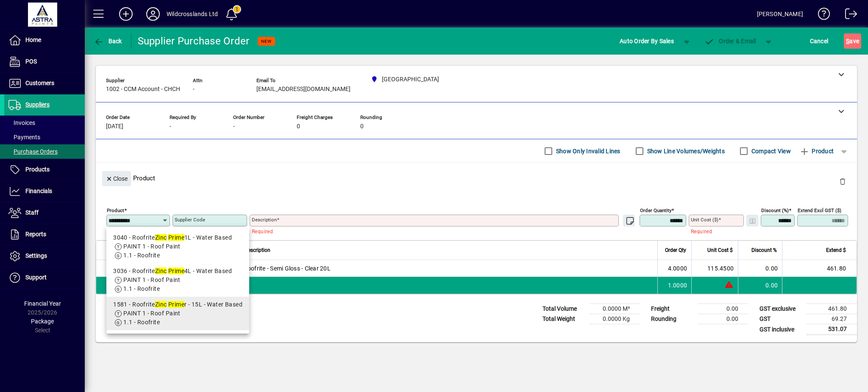  I want to click on button: Delete, so click(843, 181).